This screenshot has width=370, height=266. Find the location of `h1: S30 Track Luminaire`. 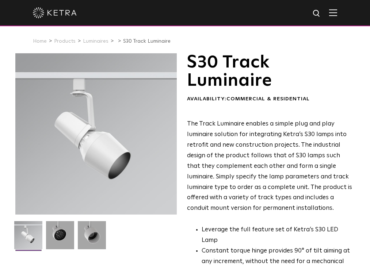

h1: S30 Track Luminaire is located at coordinates (270, 72).